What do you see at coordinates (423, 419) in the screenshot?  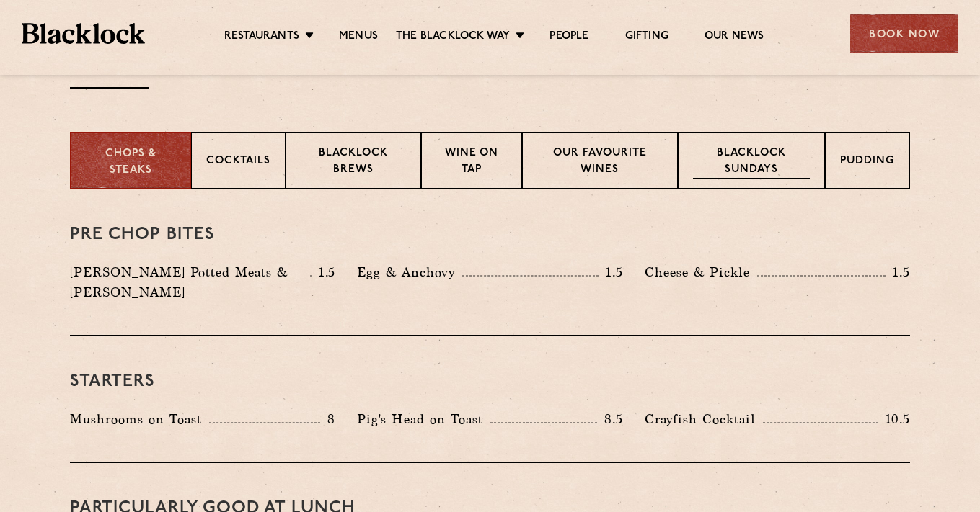 I see `p: Pig's Head on Toast` at bounding box center [423, 419].